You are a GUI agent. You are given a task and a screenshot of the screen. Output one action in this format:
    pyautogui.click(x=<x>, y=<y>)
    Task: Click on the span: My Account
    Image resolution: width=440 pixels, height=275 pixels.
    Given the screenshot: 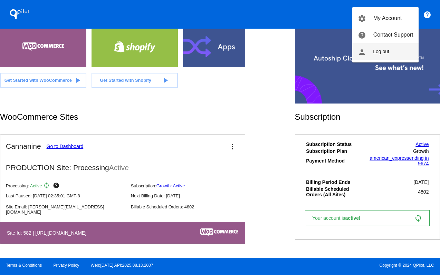 What is the action you would take?
    pyautogui.click(x=387, y=18)
    